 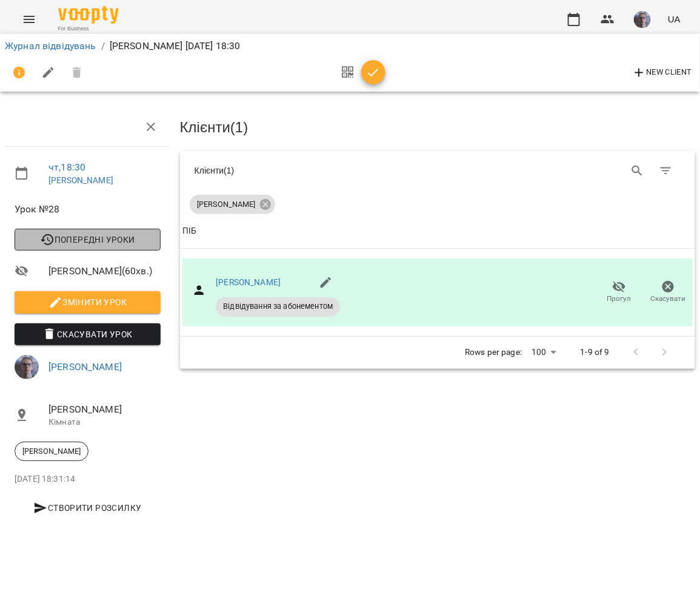 What do you see at coordinates (438, 231) in the screenshot?
I see `span: ПІБ` at bounding box center [438, 231].